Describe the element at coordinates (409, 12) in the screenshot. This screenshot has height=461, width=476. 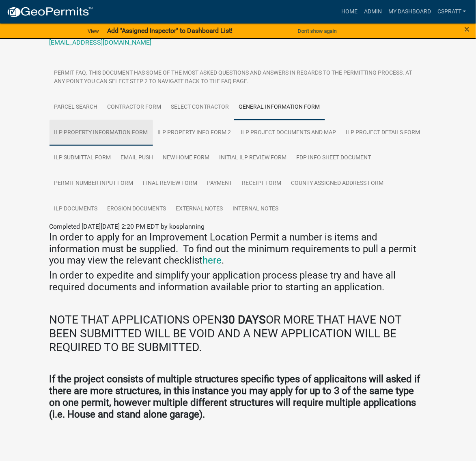
I see `a: My Dashboard` at that location.